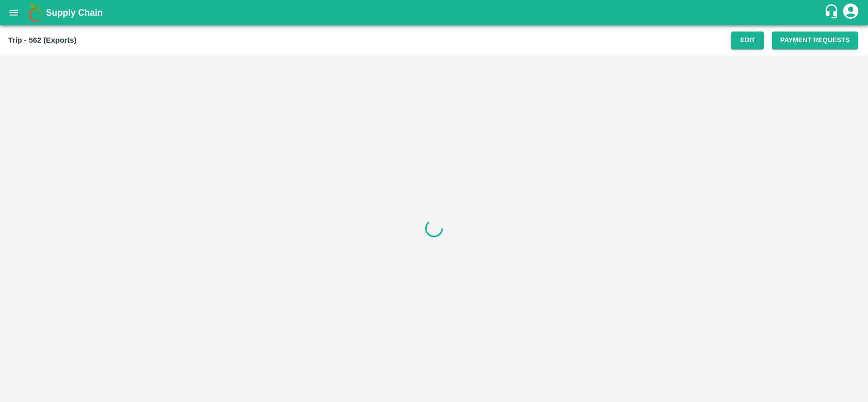 The width and height of the screenshot is (868, 402). I want to click on b: Supply Chain, so click(74, 13).